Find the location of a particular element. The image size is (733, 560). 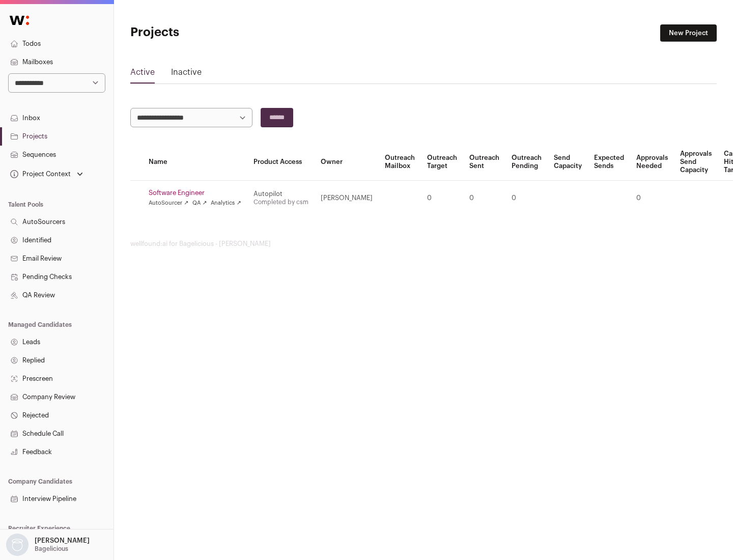

h1: Projects is located at coordinates (228, 33).